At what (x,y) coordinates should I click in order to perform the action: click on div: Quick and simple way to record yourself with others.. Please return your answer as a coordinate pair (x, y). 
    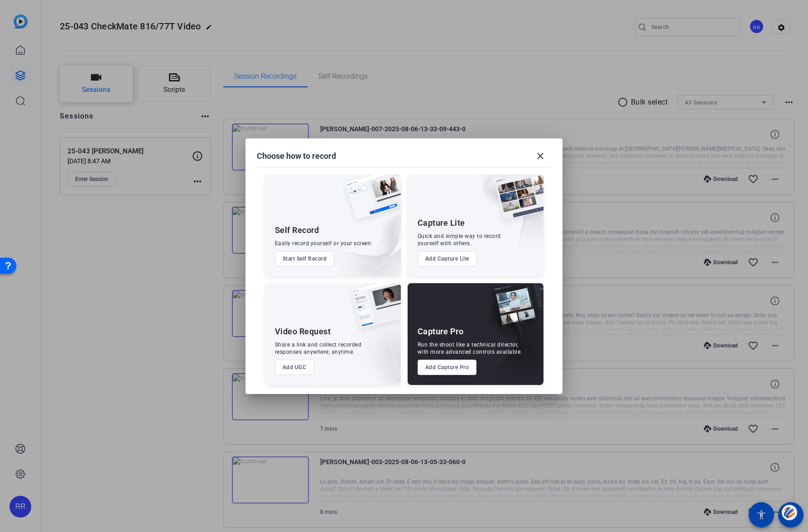
    Looking at the image, I should click on (459, 240).